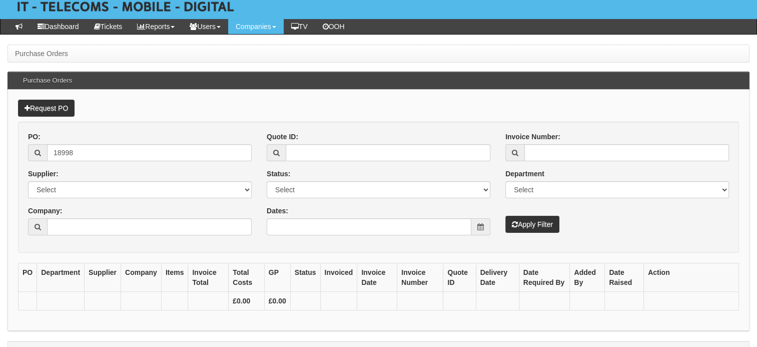 This screenshot has height=347, width=757. I want to click on label: PO:, so click(34, 137).